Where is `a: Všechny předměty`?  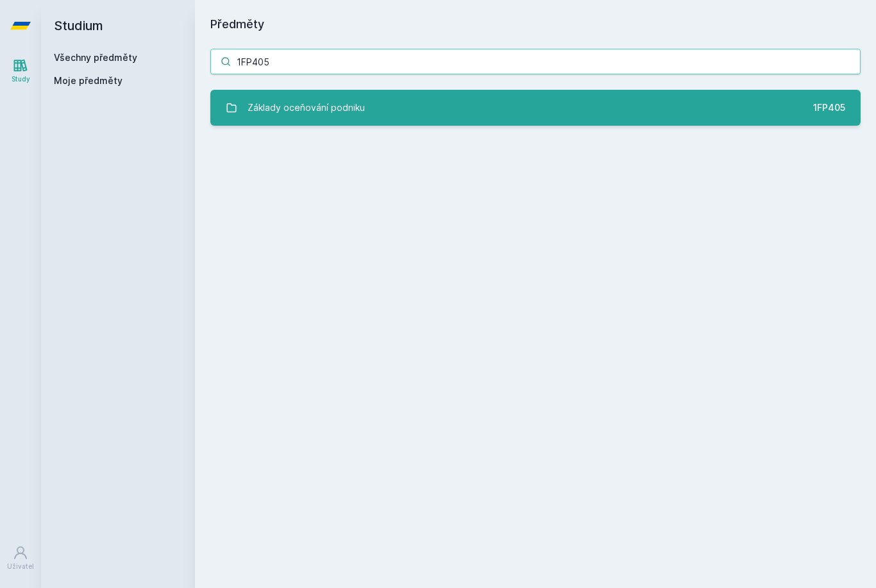
a: Všechny předměty is located at coordinates (95, 57).